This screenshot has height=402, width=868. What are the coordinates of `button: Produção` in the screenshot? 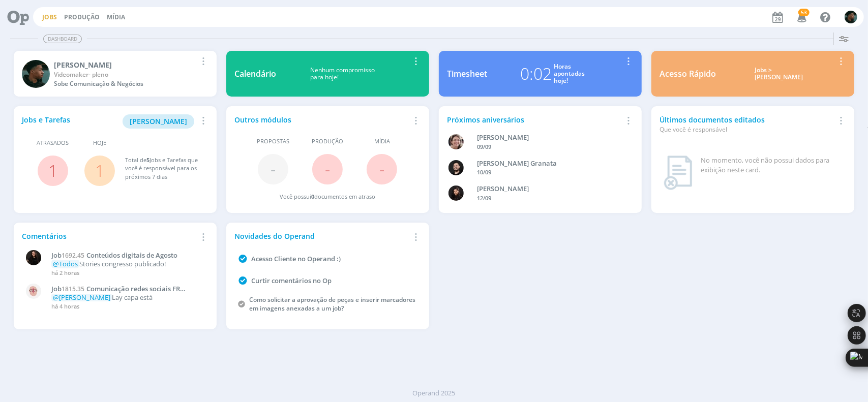 It's located at (82, 18).